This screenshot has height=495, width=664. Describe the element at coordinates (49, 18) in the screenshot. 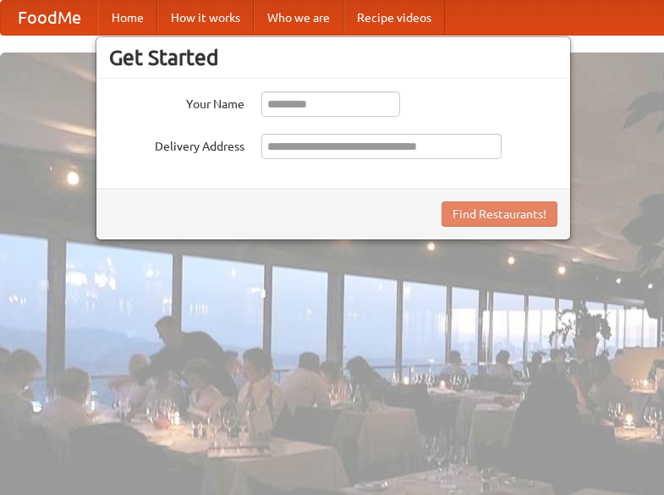

I see `a: FoodMe` at that location.